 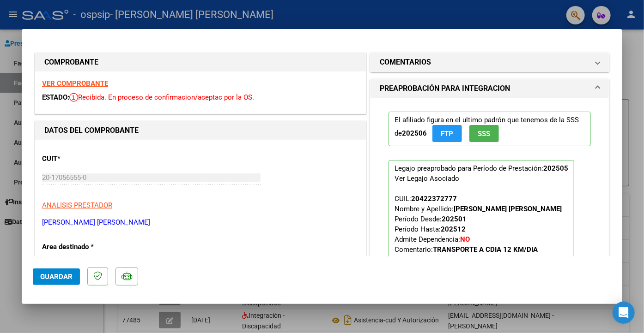 What do you see at coordinates (90, 247) in the screenshot?
I see `p: Area destinado *` at bounding box center [90, 247].